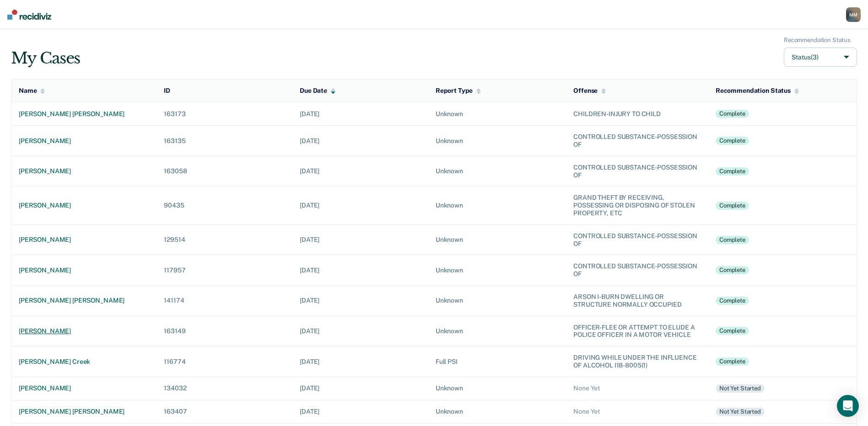 The image size is (868, 426). Describe the element at coordinates (224, 171) in the screenshot. I see `td: 163058` at that location.